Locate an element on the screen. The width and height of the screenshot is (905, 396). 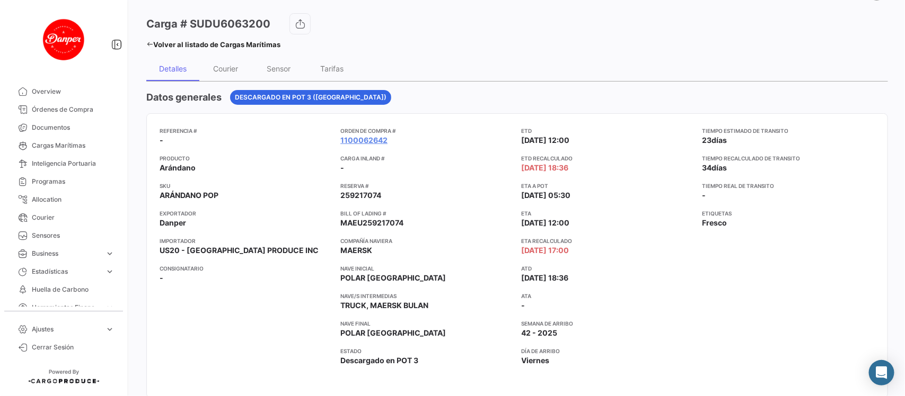
app-card-info-title: ATA is located at coordinates (607, 296).